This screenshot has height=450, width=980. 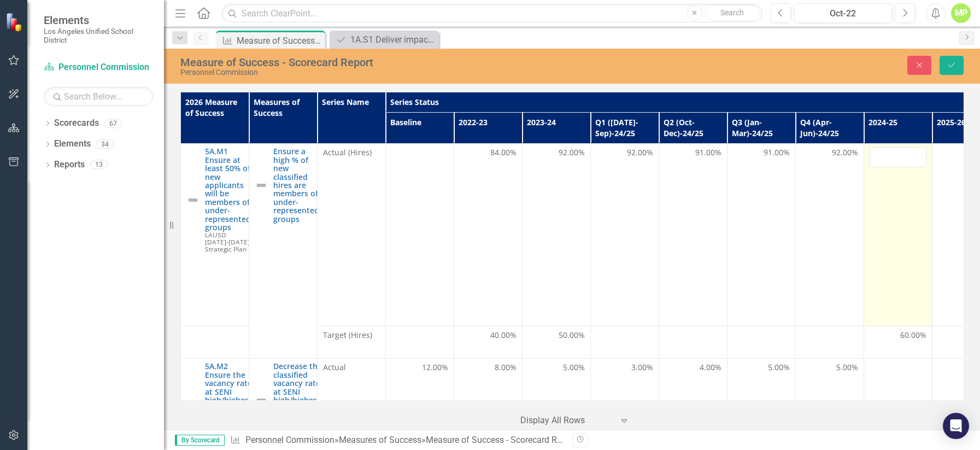 I want to click on div: 34, so click(x=105, y=144).